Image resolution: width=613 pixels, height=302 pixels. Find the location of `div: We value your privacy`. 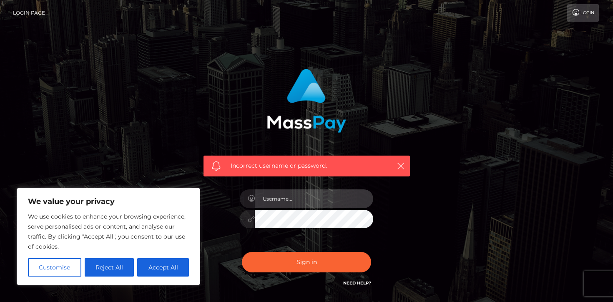

div: We value your privacy is located at coordinates (108, 236).